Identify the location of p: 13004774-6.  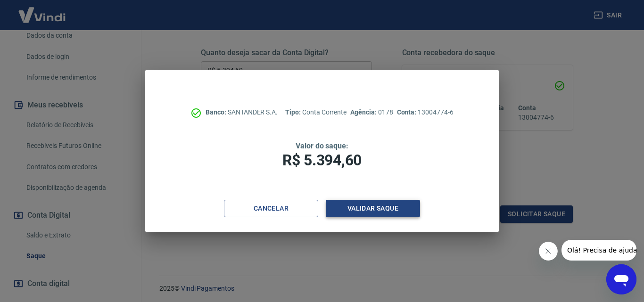
(426, 112).